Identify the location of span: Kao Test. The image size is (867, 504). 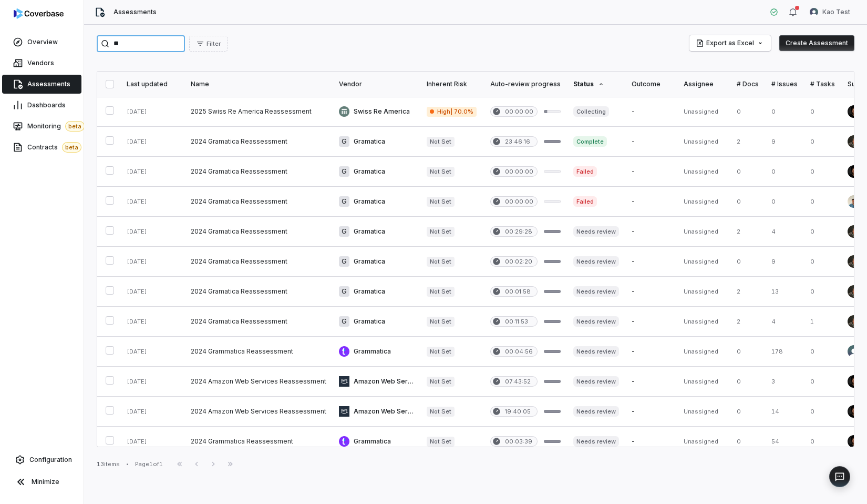
(836, 12).